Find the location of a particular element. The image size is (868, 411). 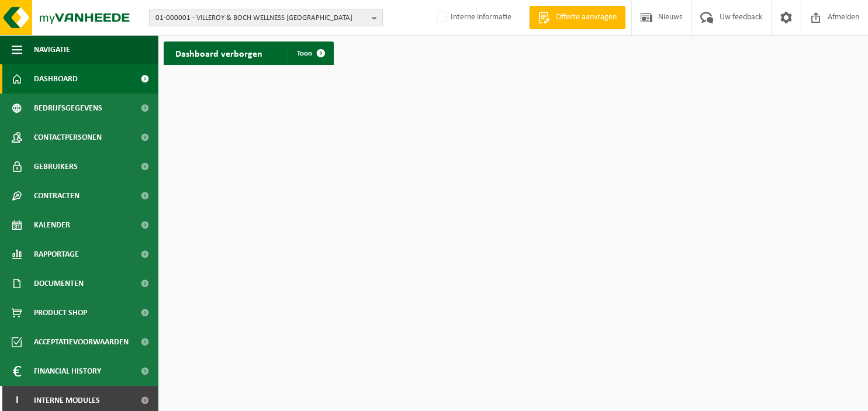

h2: Dashboard verborgen is located at coordinates (219, 53).